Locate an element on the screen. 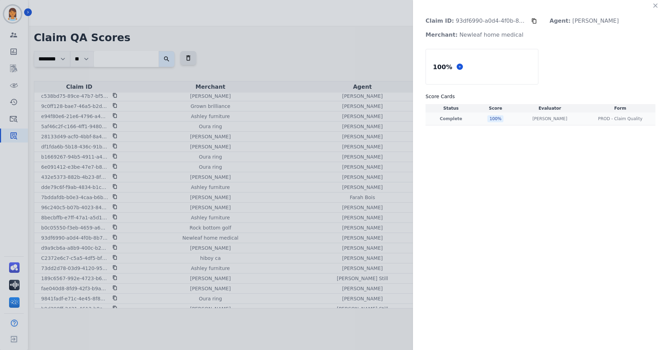  th: Form is located at coordinates (620, 108).